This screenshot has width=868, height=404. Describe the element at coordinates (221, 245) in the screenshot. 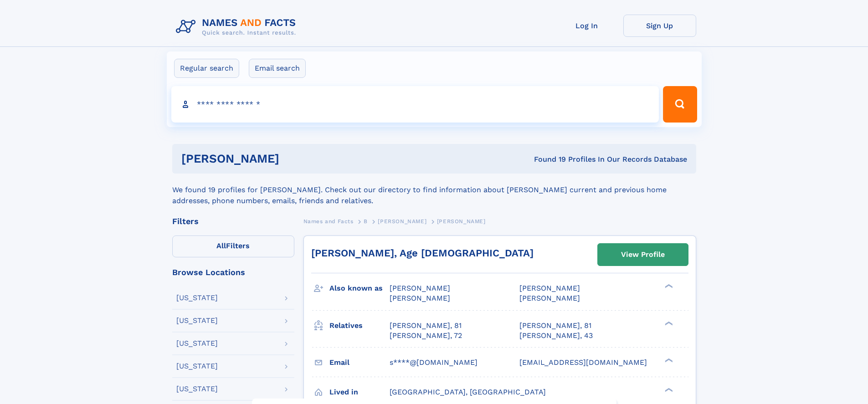

I see `span: All` at that location.